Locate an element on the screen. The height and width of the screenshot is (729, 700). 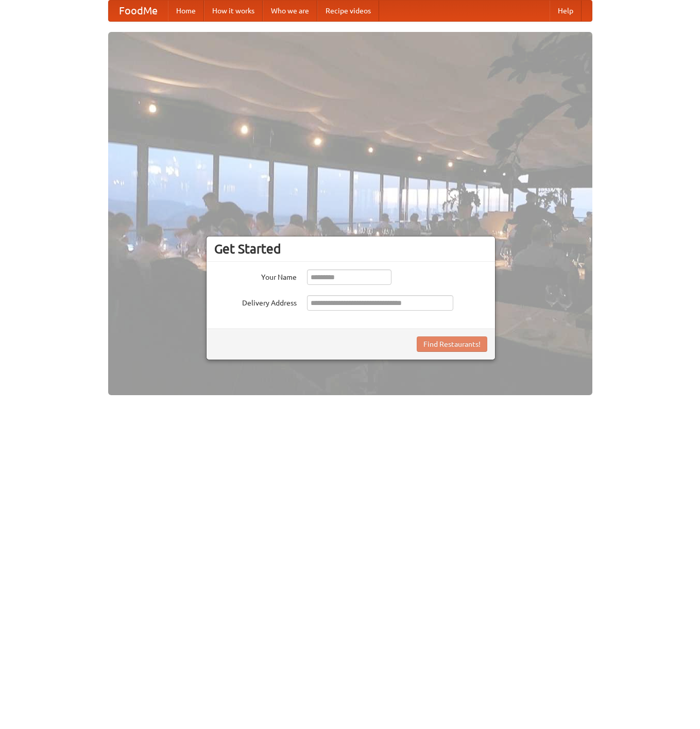
label: Your Name is located at coordinates (255, 276).